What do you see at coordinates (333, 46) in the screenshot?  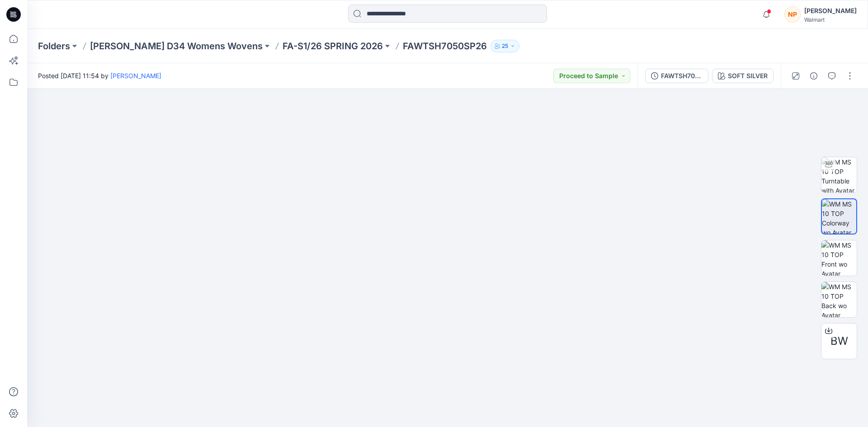 I see `p: FA-S1/26 SPRING 2026` at bounding box center [333, 46].